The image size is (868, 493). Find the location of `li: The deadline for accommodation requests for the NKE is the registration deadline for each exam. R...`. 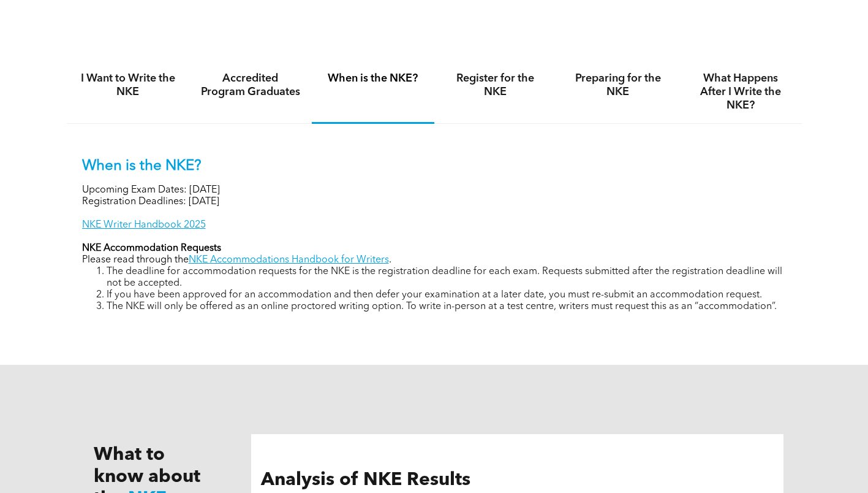

li: The deadline for accommodation requests for the NKE is the registration deadline for each exam. R... is located at coordinates (446, 278).